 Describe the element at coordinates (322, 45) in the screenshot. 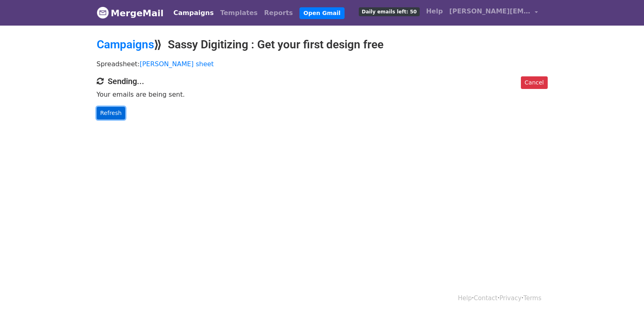

I see `h2: ⟫ Sassy Digitizing : Get your first design free` at that location.